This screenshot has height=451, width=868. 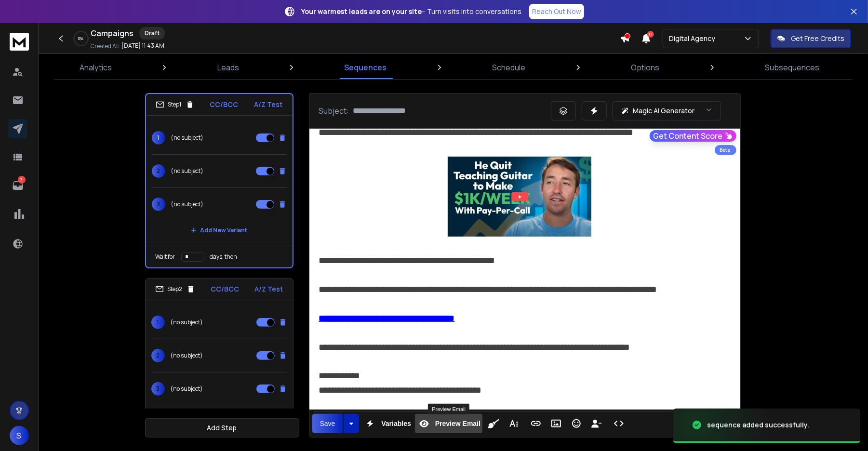 I want to click on p: Wait for, so click(x=165, y=257).